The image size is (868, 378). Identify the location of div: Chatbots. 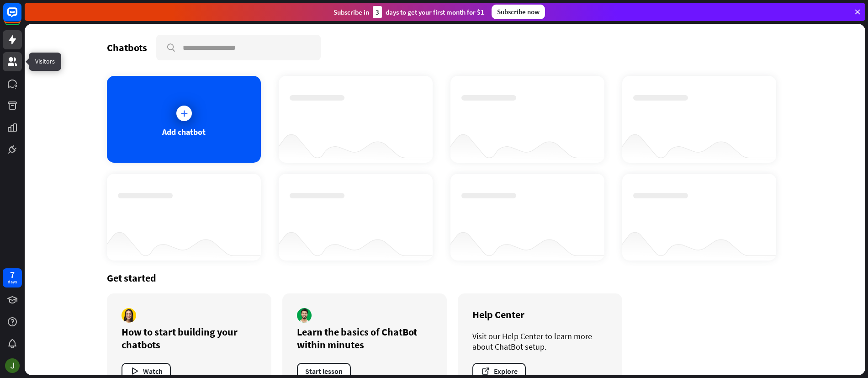
(127, 47).